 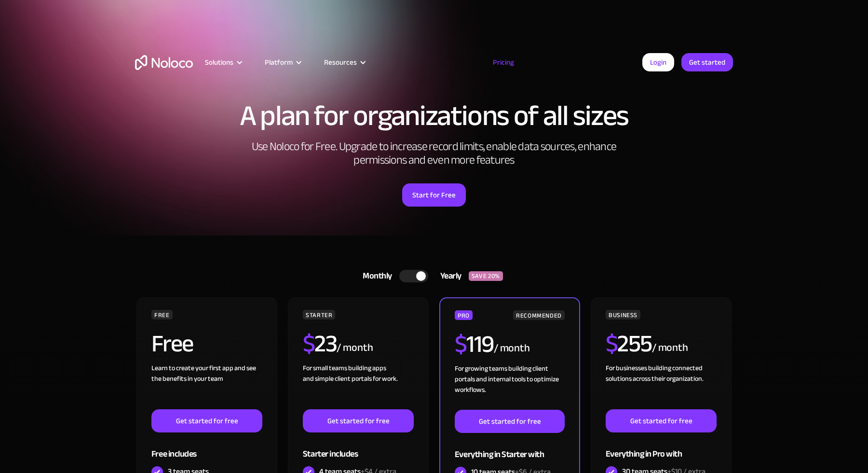 What do you see at coordinates (434, 116) in the screenshot?
I see `h1: A plan for organizations of all sizes` at bounding box center [434, 116].